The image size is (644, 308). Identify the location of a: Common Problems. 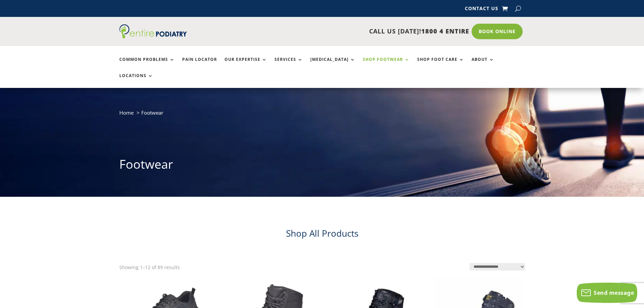
(147, 64).